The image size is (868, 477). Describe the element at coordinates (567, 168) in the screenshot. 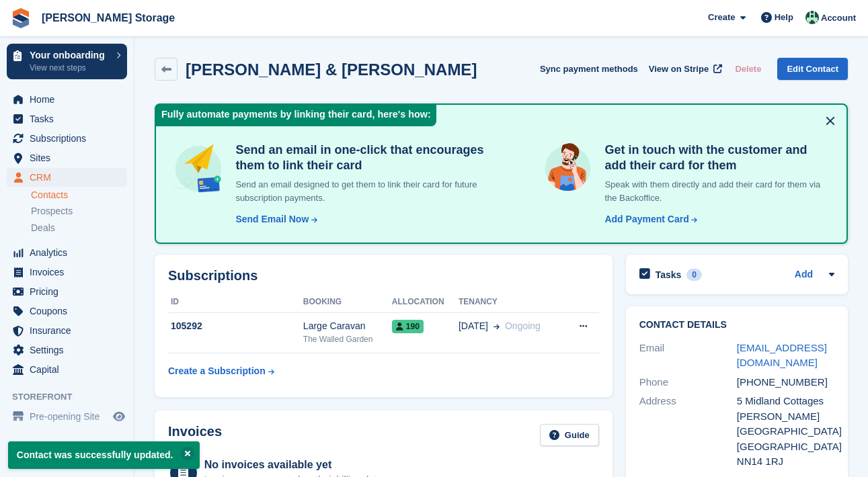

I see `img: get-in-touch-e3e95b6451f4e49772a6039d3abdde126589d6f45a760754adfa51be33bf0f70.svg` at that location.